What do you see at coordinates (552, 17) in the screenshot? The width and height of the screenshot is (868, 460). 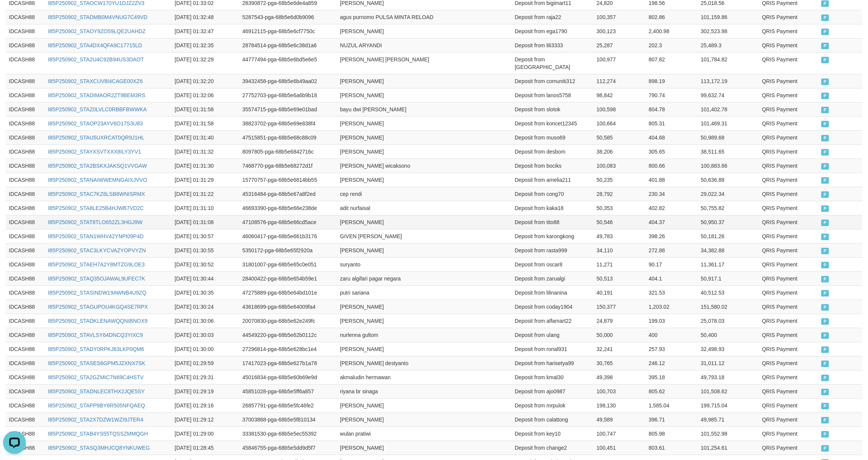 I see `td: Deposit from raja22` at bounding box center [552, 17].